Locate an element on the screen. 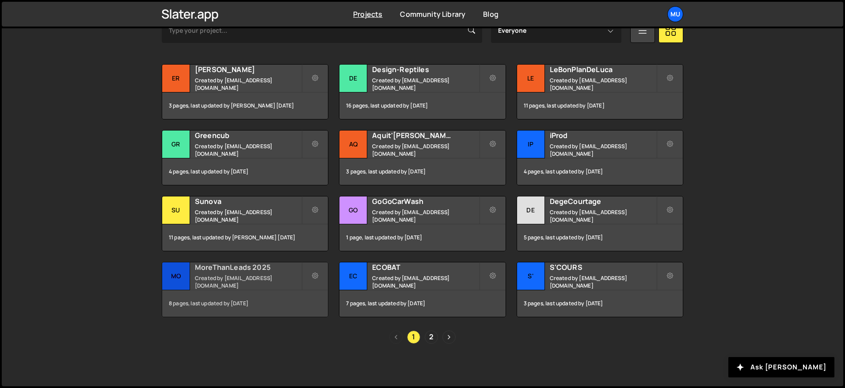 The image size is (845, 388). div: EC is located at coordinates (353, 276).